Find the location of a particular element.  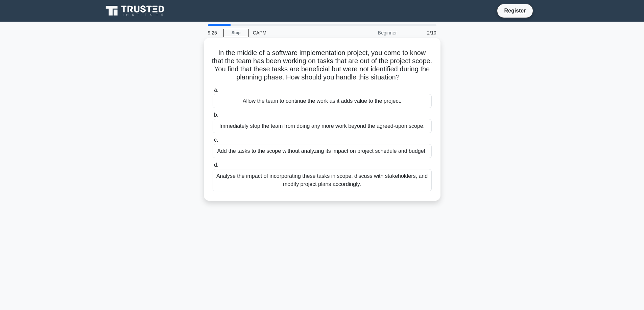

span: c. is located at coordinates (216, 139).